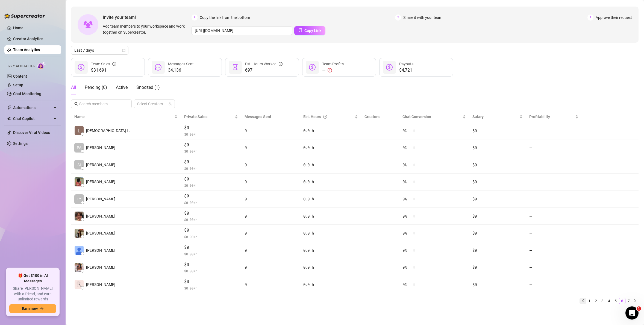 This screenshot has height=325, width=644. I want to click on span: $31,691, so click(103, 70).